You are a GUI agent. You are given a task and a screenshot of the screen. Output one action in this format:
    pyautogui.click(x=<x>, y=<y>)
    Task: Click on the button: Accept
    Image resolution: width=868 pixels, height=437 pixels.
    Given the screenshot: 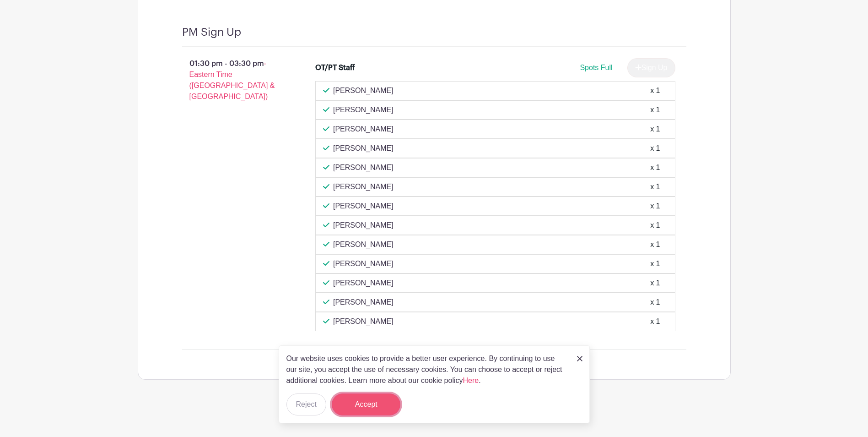 What is the action you would take?
    pyautogui.click(x=366, y=404)
    